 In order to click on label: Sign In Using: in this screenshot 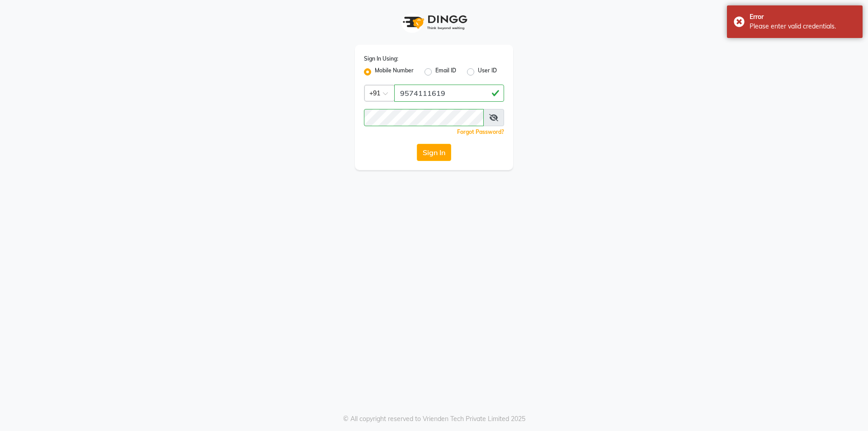, I will do `click(381, 59)`.